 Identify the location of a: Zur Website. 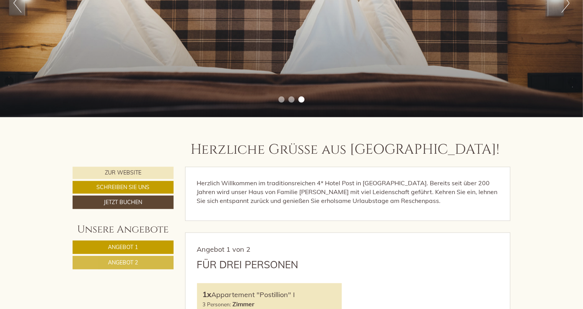
(123, 173).